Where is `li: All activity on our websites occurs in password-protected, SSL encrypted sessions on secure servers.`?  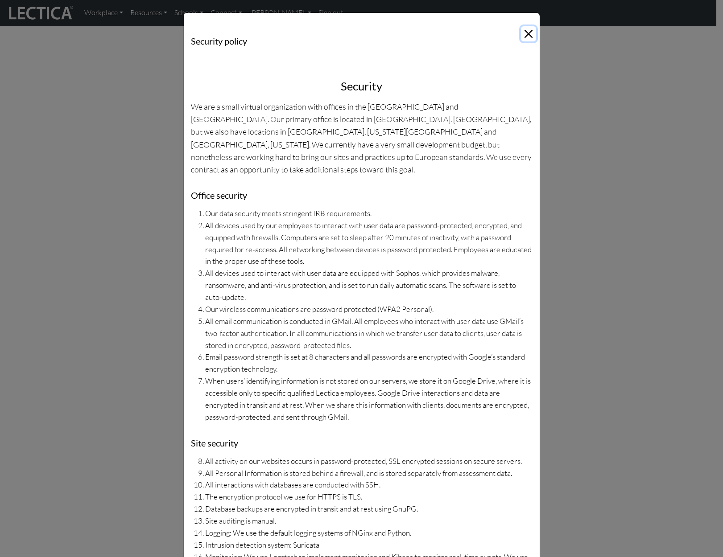 li: All activity on our websites occurs in password-protected, SSL encrypted sessions on secure servers. is located at coordinates (369, 462).